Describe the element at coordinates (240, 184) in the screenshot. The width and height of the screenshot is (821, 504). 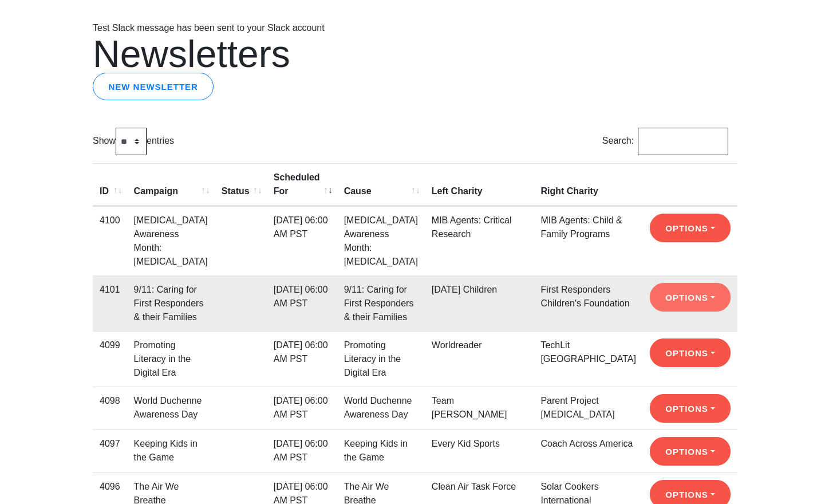
I see `th: Status: activate to sort column ascending` at that location.